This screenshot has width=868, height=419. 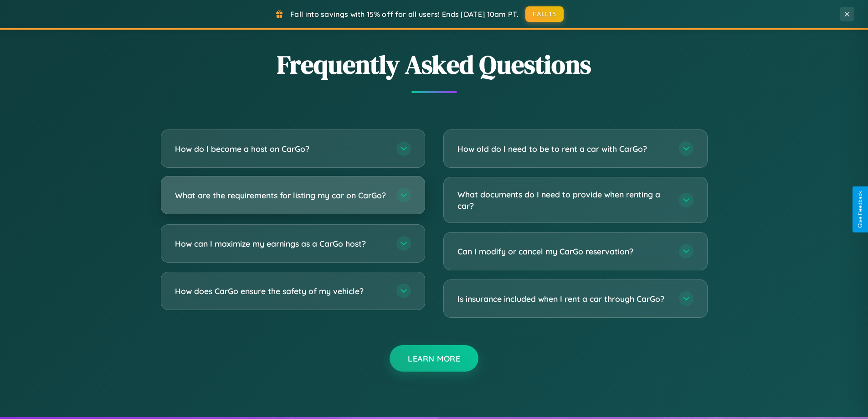 What do you see at coordinates (563, 299) in the screenshot?
I see `h3: Is insurance included when I rent a car through CarGo?` at bounding box center [563, 299].